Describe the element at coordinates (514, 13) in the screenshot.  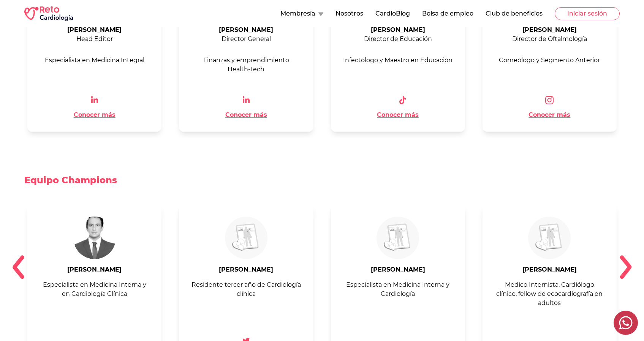
I see `a: Club de beneficios` at that location.